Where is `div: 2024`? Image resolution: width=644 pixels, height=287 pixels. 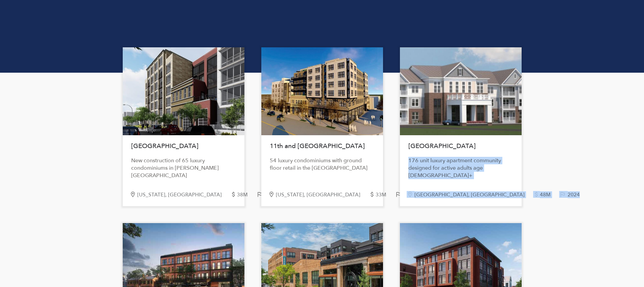 div: 2024 is located at coordinates (578, 195).